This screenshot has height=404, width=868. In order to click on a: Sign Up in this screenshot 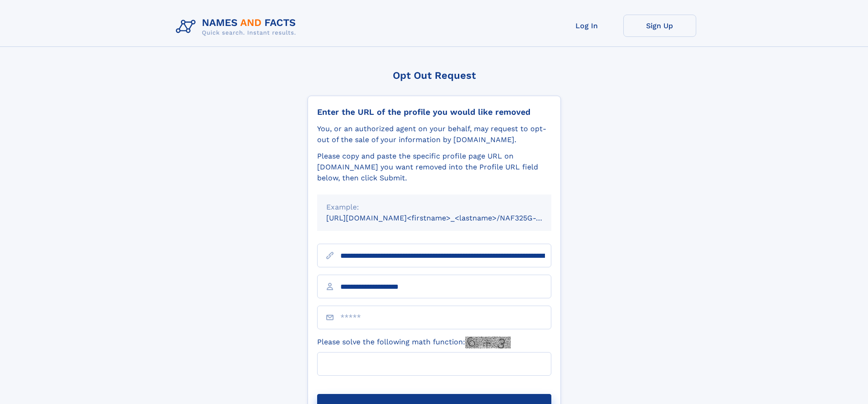, I will do `click(659, 25)`.